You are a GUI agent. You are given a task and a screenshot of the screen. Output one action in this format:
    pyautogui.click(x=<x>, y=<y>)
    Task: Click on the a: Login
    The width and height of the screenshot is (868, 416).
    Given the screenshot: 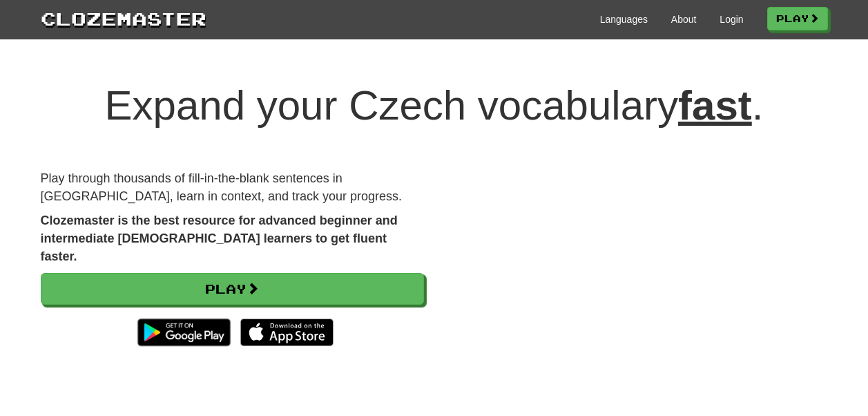 What is the action you would take?
    pyautogui.click(x=731, y=19)
    